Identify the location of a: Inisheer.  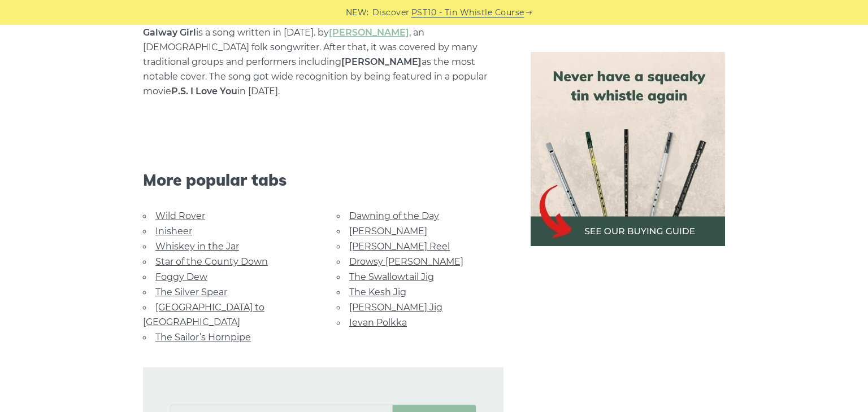
(173, 231).